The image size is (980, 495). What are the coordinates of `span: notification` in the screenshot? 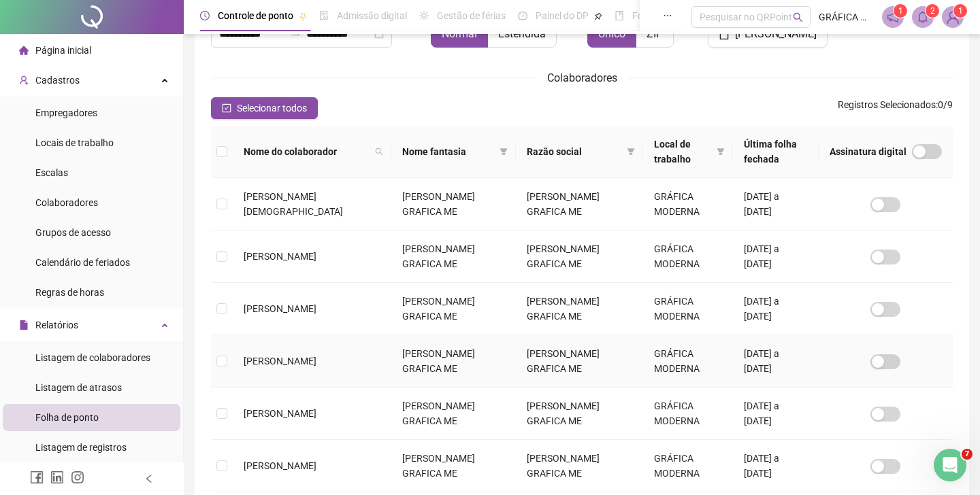 It's located at (893, 17).